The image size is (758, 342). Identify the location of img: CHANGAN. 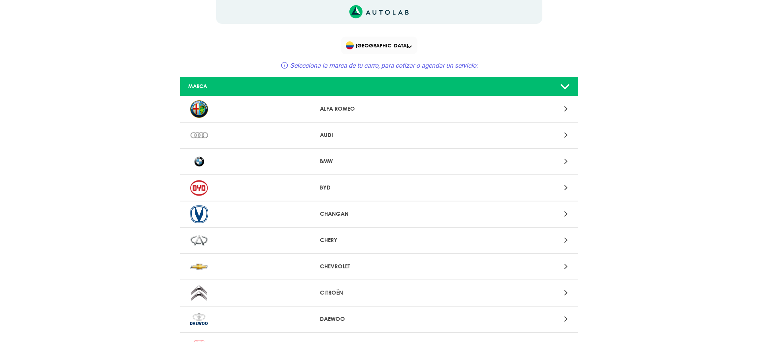
(199, 214).